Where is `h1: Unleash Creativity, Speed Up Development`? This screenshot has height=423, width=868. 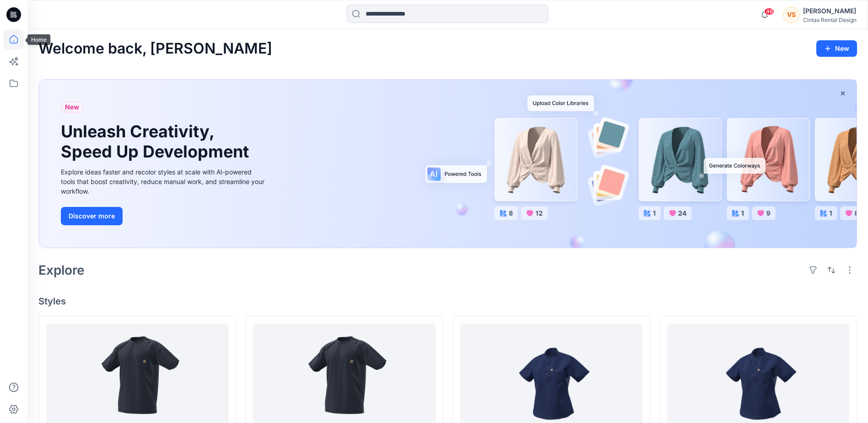
h1: Unleash Creativity, Speed Up Development is located at coordinates (157, 141).